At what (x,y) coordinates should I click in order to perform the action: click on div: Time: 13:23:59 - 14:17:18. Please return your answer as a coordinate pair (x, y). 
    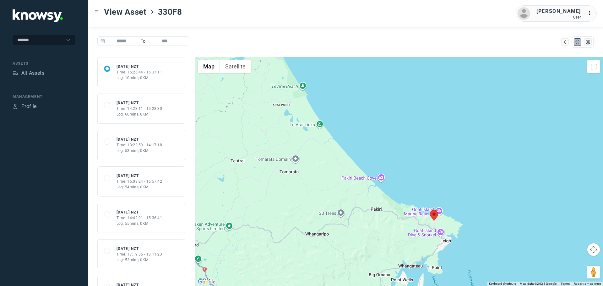
    Looking at the image, I should click on (139, 145).